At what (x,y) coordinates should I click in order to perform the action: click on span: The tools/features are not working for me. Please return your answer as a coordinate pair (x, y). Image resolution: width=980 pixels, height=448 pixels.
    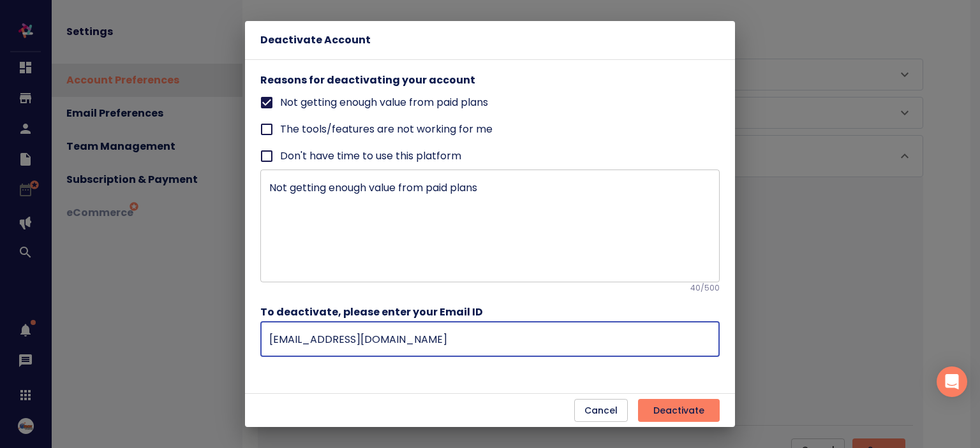
    Looking at the image, I should click on (386, 129).